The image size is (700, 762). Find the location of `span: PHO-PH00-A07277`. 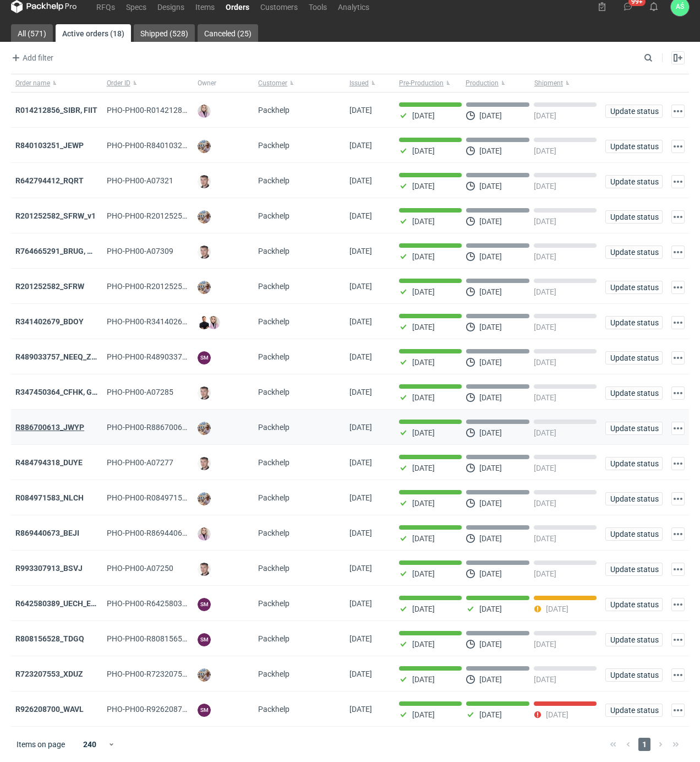

span: PHO-PH00-A07277 is located at coordinates (140, 463).